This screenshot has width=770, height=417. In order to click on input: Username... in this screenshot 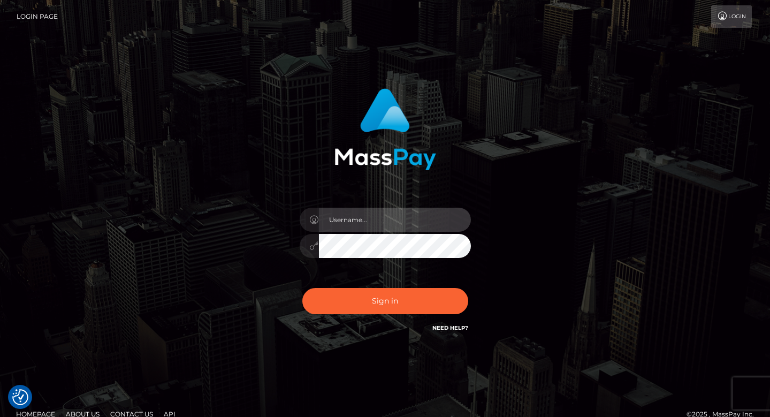, I will do `click(395, 219)`.